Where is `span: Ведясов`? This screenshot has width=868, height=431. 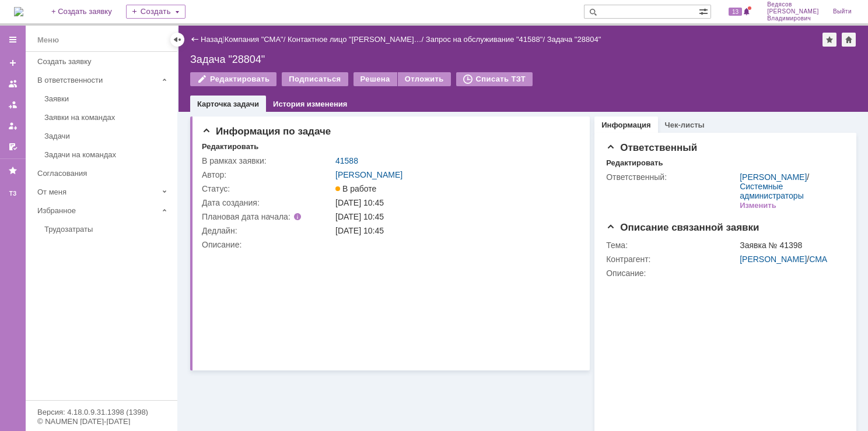 span: Ведясов is located at coordinates (793, 5).